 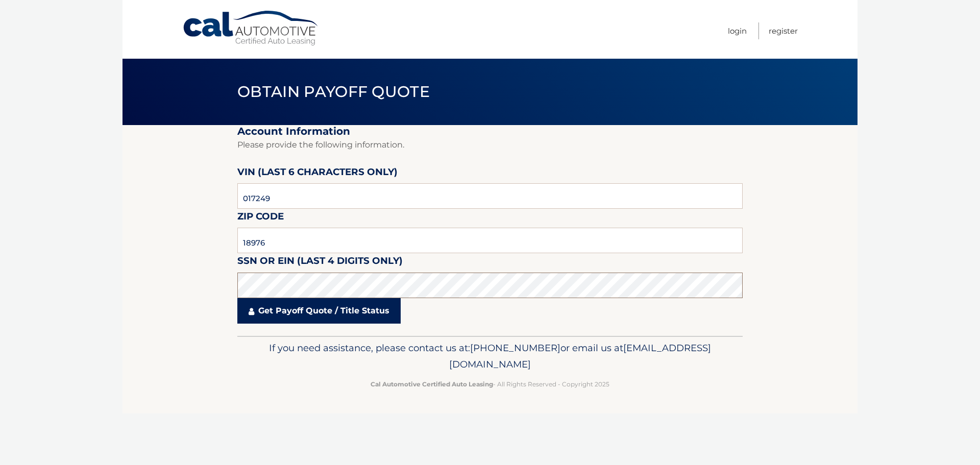 I want to click on a: Get Payoff Quote / Title Status, so click(x=319, y=311).